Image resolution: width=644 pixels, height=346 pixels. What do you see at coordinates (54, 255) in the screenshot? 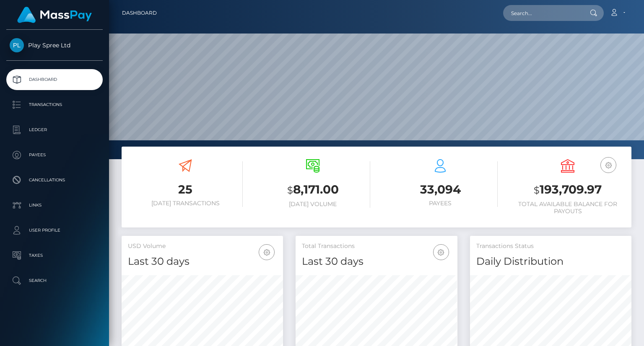
I see `p: Taxes` at bounding box center [54, 255].